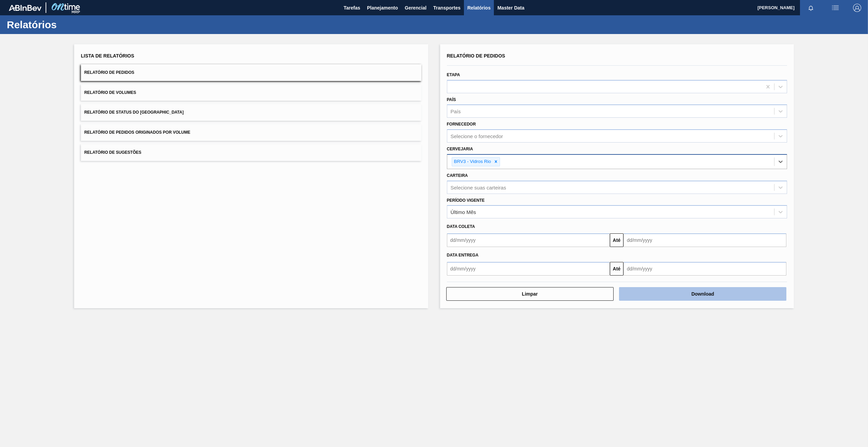  I want to click on span: Data coleta, so click(461, 226).